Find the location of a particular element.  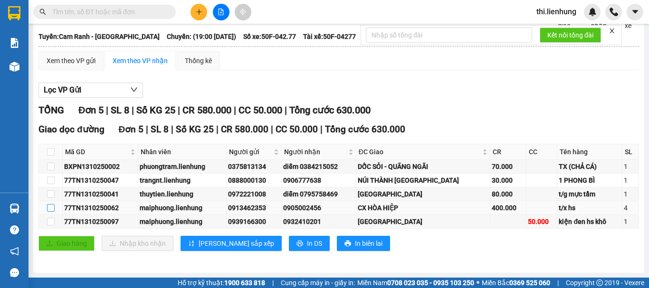

button: printerIn DS is located at coordinates (309, 244).